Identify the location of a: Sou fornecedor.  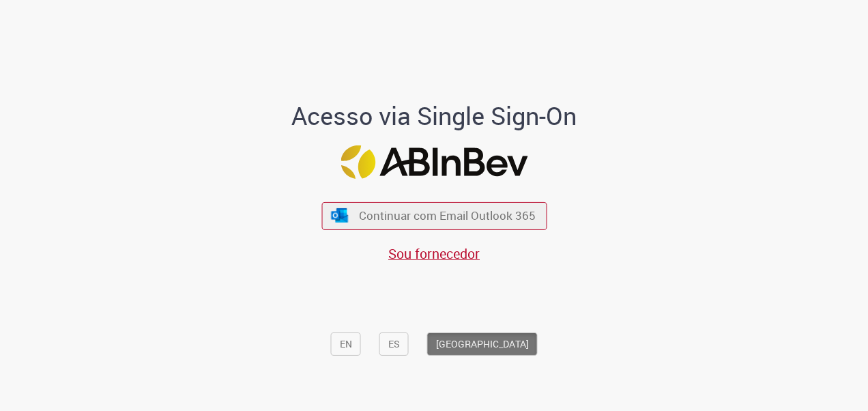
(434, 253).